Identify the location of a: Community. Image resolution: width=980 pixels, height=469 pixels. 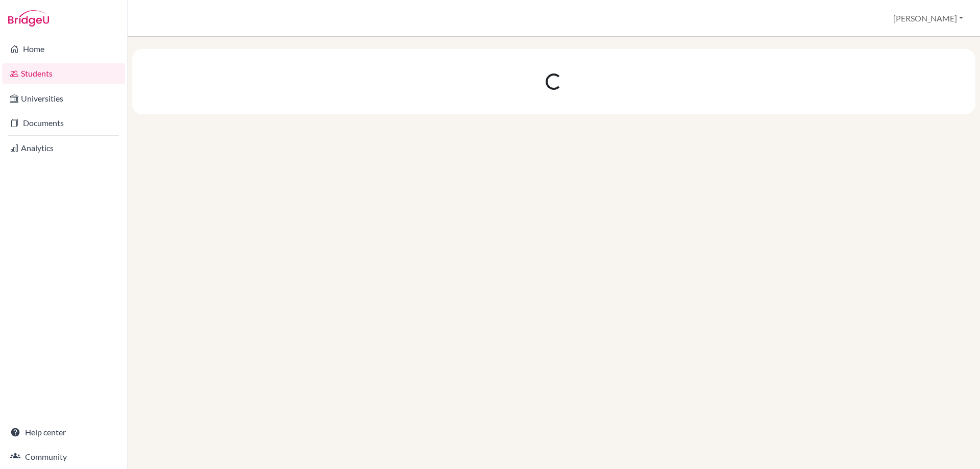
(63, 457).